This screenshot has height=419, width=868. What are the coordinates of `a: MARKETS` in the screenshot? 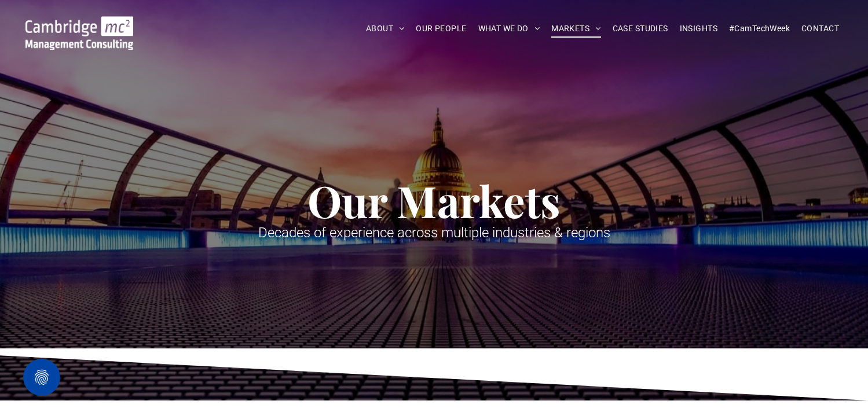 It's located at (575, 28).